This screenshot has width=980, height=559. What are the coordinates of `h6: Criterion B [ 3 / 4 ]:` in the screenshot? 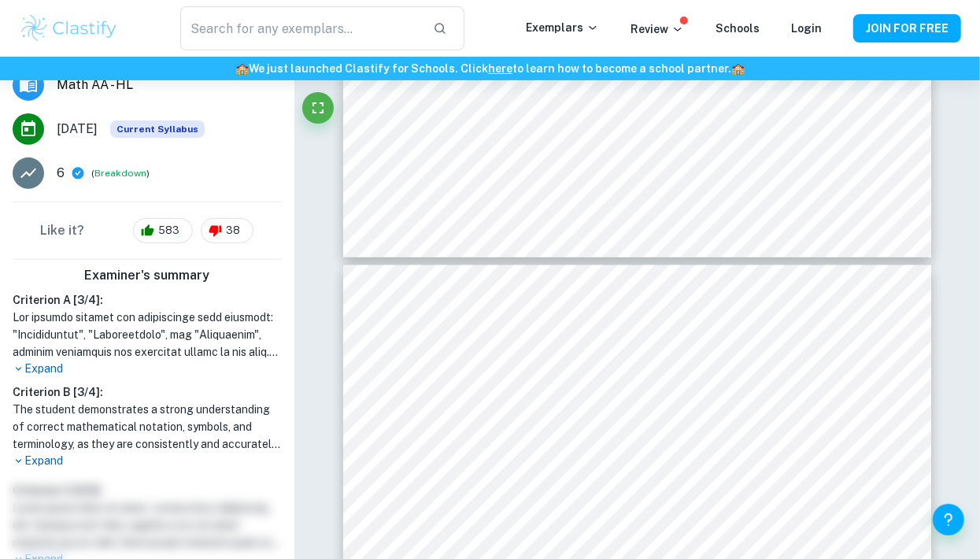 It's located at (147, 392).